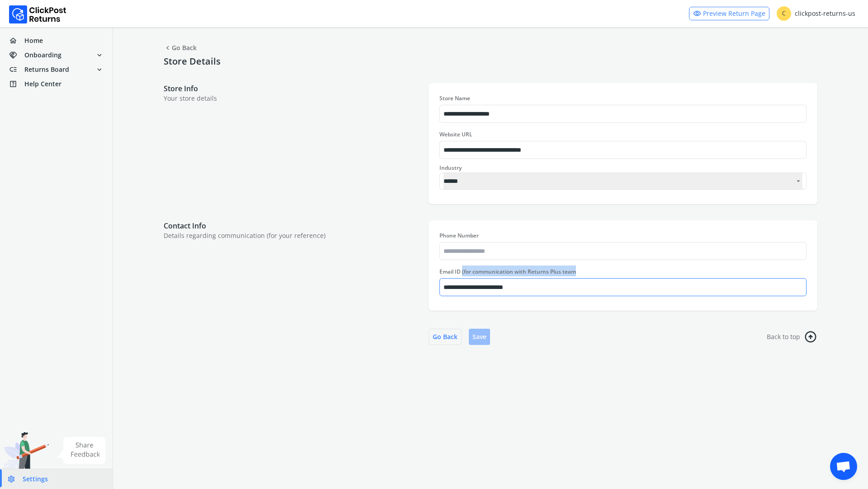 The image size is (868, 489). I want to click on span: Home, so click(34, 41).